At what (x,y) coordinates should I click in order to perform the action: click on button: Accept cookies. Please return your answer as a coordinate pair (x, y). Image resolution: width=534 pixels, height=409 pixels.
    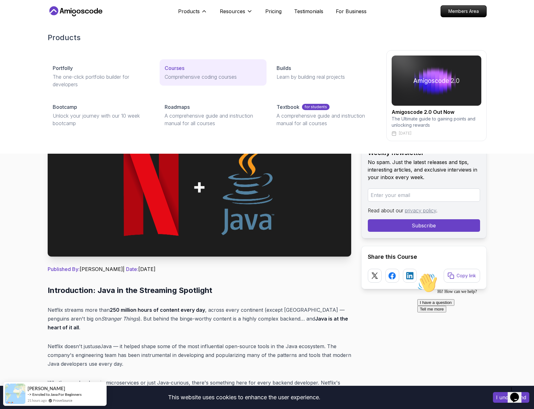
    Looking at the image, I should click on (512, 398).